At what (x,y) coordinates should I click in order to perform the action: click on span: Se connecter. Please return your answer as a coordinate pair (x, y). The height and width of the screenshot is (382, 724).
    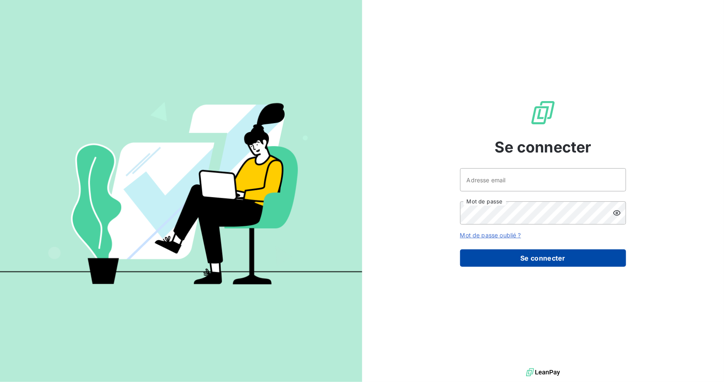
    Looking at the image, I should click on (543, 147).